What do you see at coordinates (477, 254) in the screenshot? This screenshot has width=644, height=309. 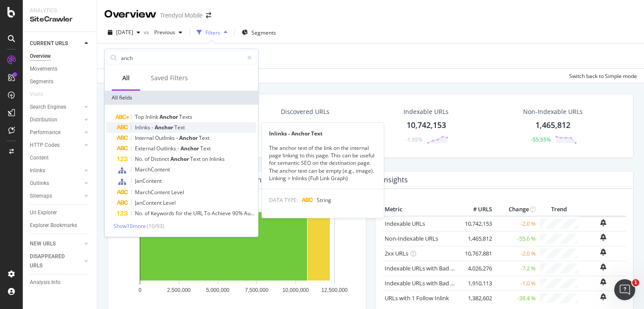 I see `td: 10,767,881` at bounding box center [477, 254].